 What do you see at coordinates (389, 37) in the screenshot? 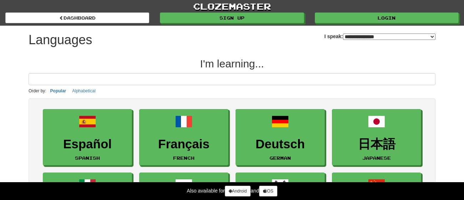
I see `select: I speak:` at bounding box center [389, 37].